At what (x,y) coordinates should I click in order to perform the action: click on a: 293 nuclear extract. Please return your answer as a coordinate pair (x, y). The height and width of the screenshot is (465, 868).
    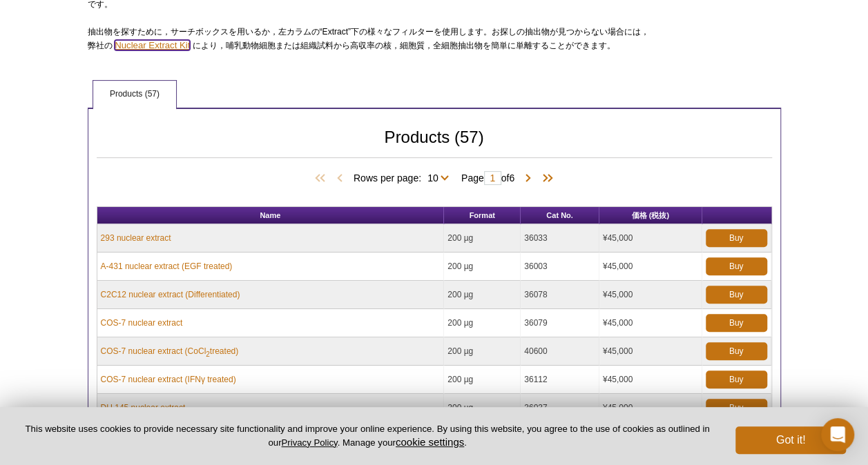
    Looking at the image, I should click on (136, 238).